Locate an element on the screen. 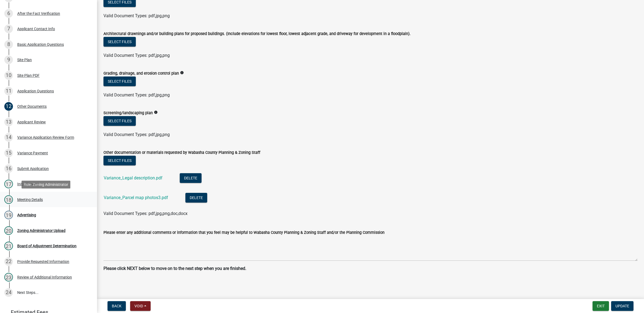 This screenshot has height=313, width=644. button: Update is located at coordinates (622, 306).